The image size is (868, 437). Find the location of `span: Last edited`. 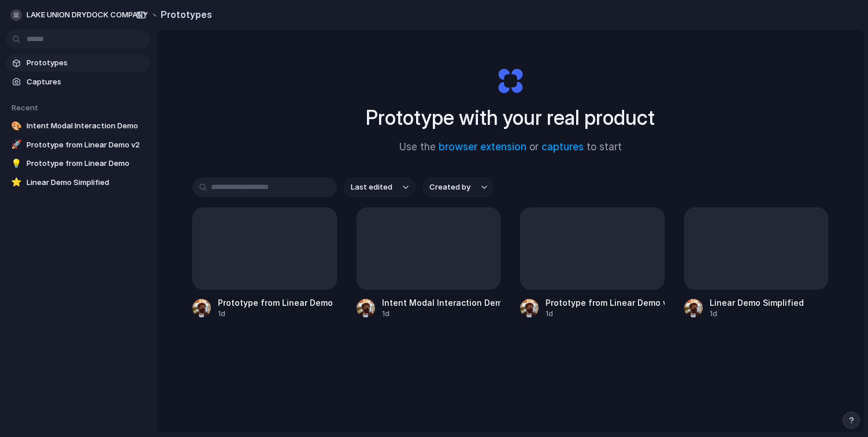

span: Last edited is located at coordinates (372, 187).